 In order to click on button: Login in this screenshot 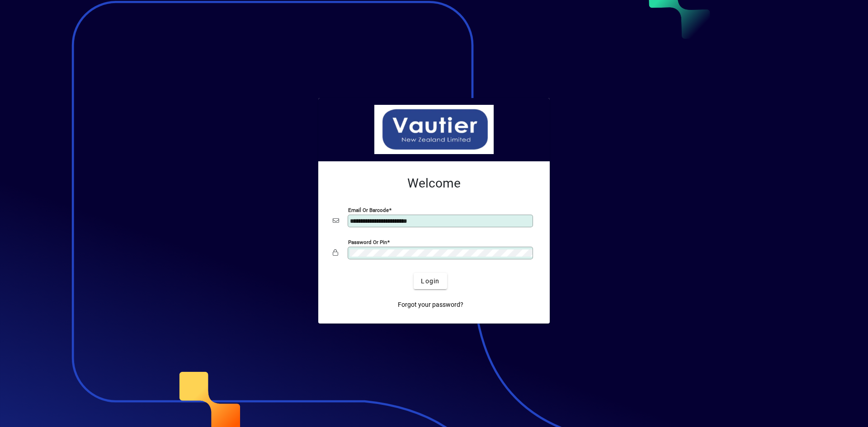, I will do `click(430, 281)`.